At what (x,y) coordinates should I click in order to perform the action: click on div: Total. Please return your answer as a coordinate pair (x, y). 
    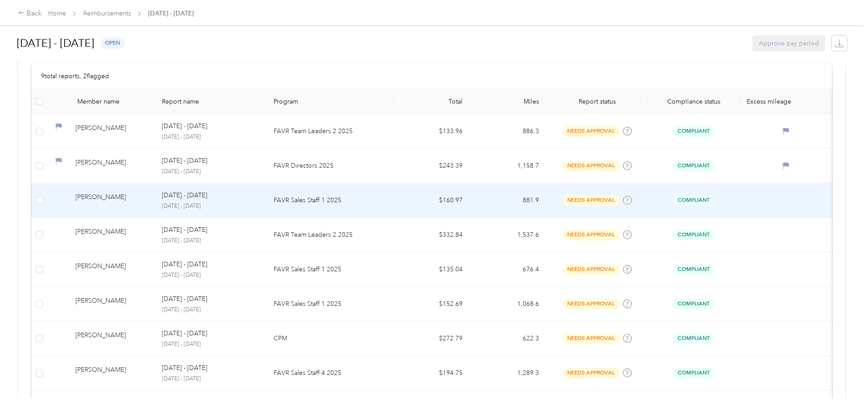
    Looking at the image, I should click on (432, 101).